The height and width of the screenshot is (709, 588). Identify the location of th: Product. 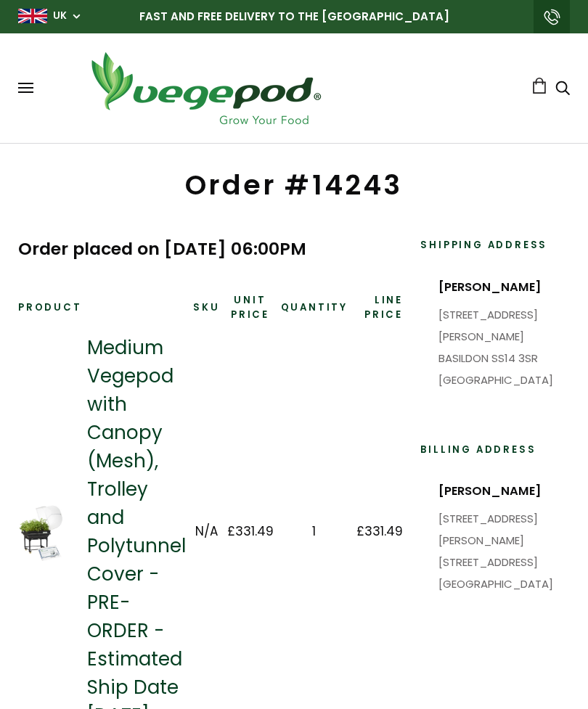
(104, 309).